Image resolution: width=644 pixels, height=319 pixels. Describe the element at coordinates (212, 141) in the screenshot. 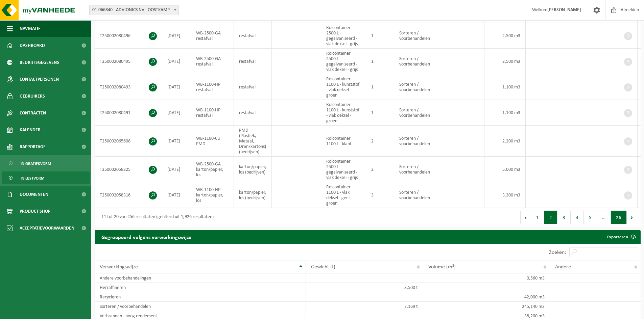

I see `td: WB-1100-CU PMD` at that location.